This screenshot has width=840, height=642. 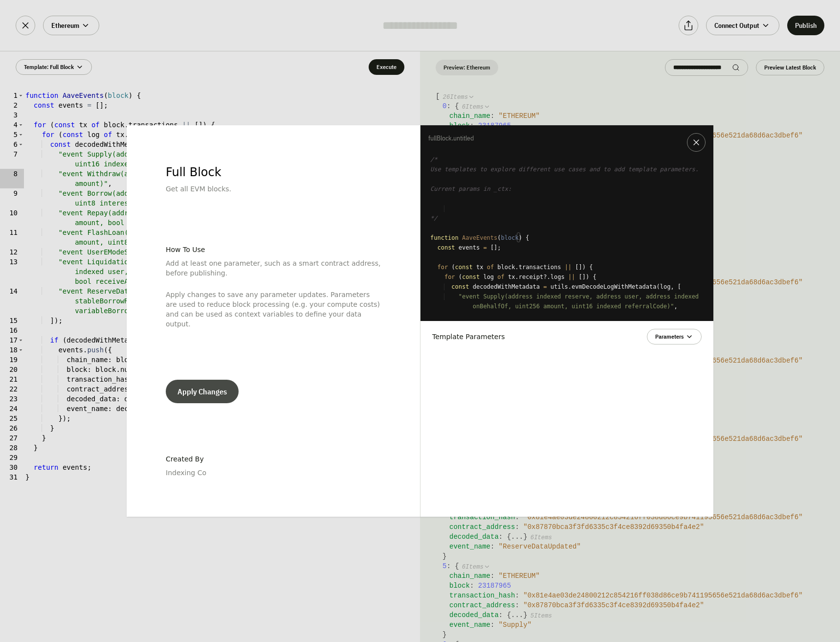 I want to click on span: How To Use, so click(x=185, y=249).